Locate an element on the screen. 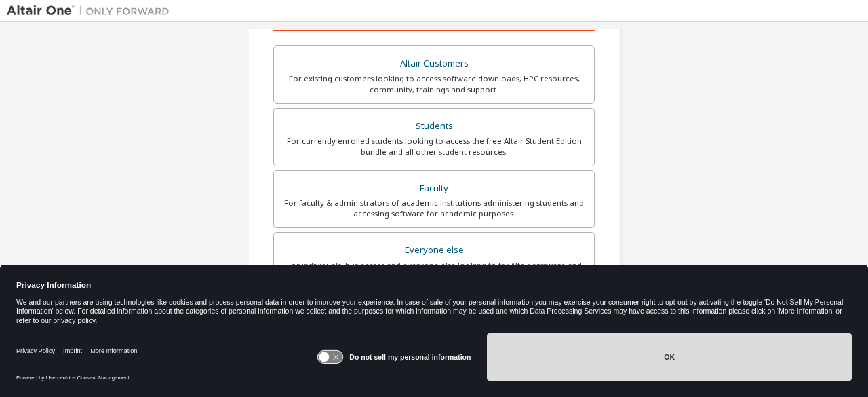 The image size is (868, 397). div: For individuals, businesses and everyone else looking to try Altair software and explore our prod... is located at coordinates (434, 270).